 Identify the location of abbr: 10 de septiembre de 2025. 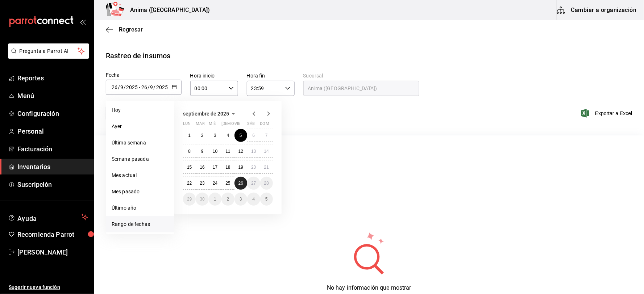
(215, 151).